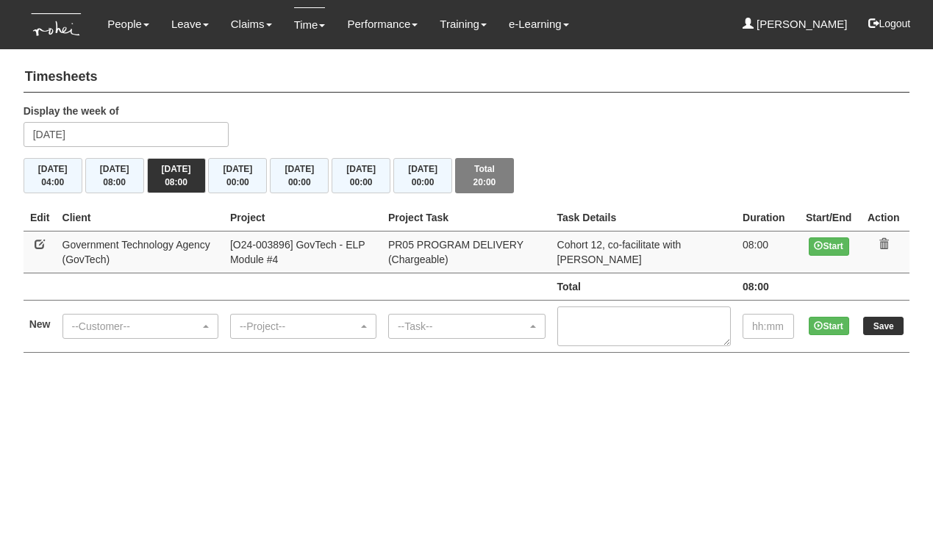  I want to click on button: Total20:00, so click(485, 176).